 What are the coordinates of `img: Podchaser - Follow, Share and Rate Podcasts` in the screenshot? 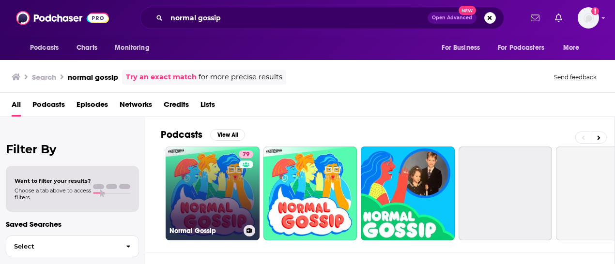 It's located at (62, 18).